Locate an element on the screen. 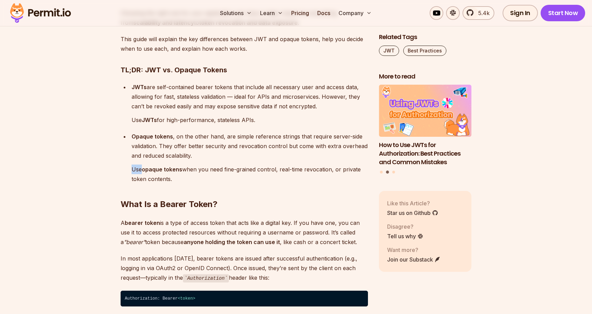  strong: opaque tokens is located at coordinates (162, 169).